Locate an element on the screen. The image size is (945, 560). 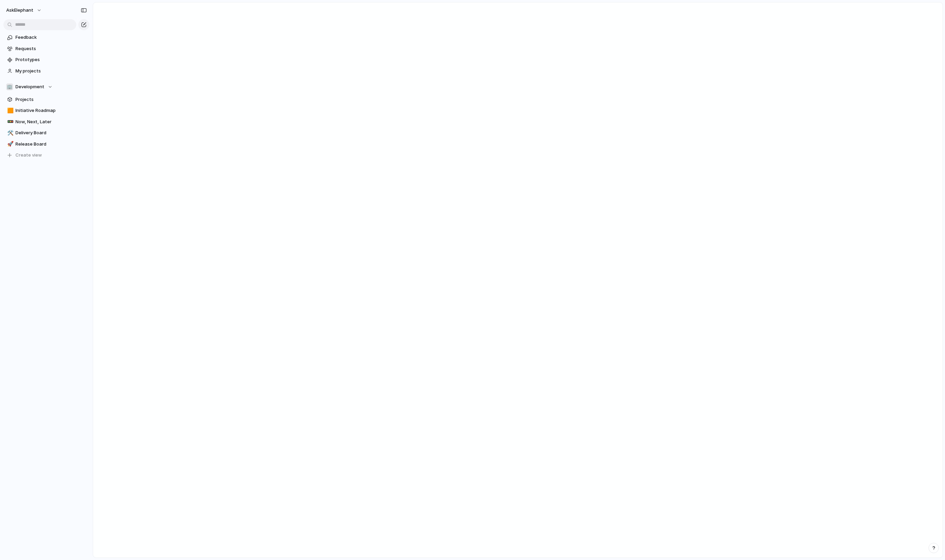
a: My projects is located at coordinates (46, 71).